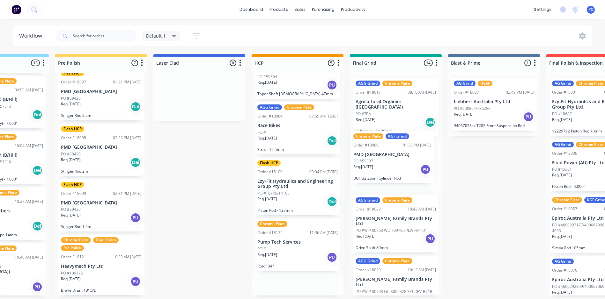 The height and width of the screenshot is (299, 605). Describe the element at coordinates (527, 63) in the screenshot. I see `span: 1` at that location.